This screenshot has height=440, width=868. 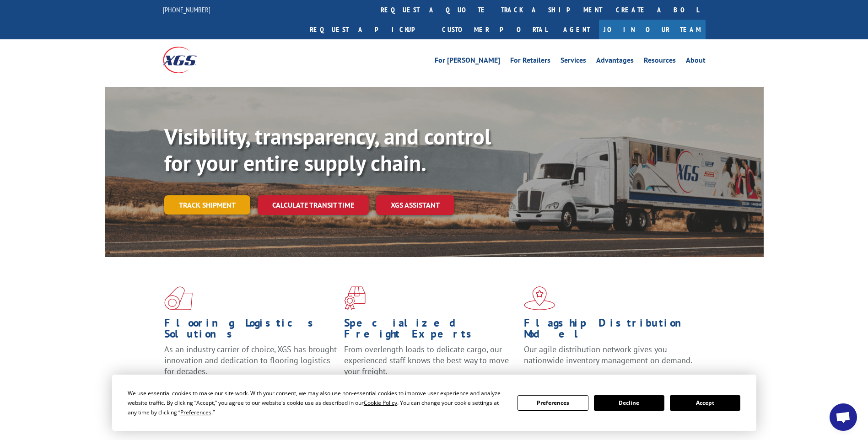 I want to click on h1: Specialized Freight Experts, so click(x=431, y=331).